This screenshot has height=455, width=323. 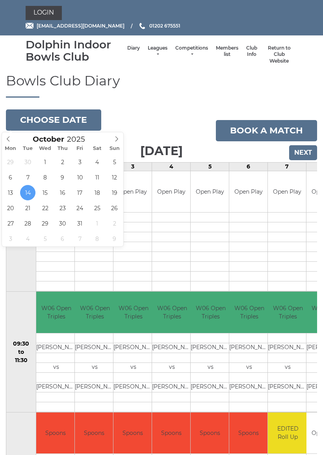 I want to click on span: October 25, 2025, so click(x=97, y=208).